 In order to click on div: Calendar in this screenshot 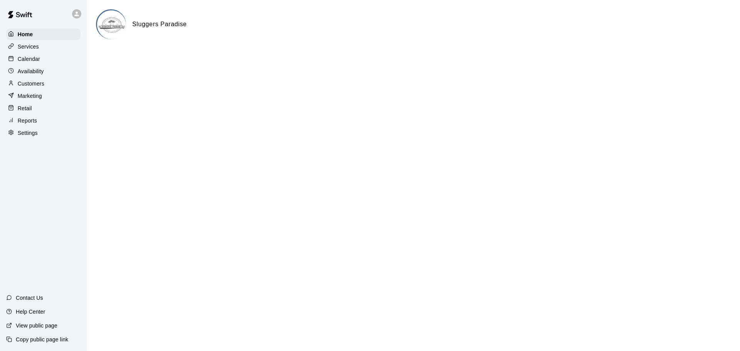, I will do `click(43, 59)`.